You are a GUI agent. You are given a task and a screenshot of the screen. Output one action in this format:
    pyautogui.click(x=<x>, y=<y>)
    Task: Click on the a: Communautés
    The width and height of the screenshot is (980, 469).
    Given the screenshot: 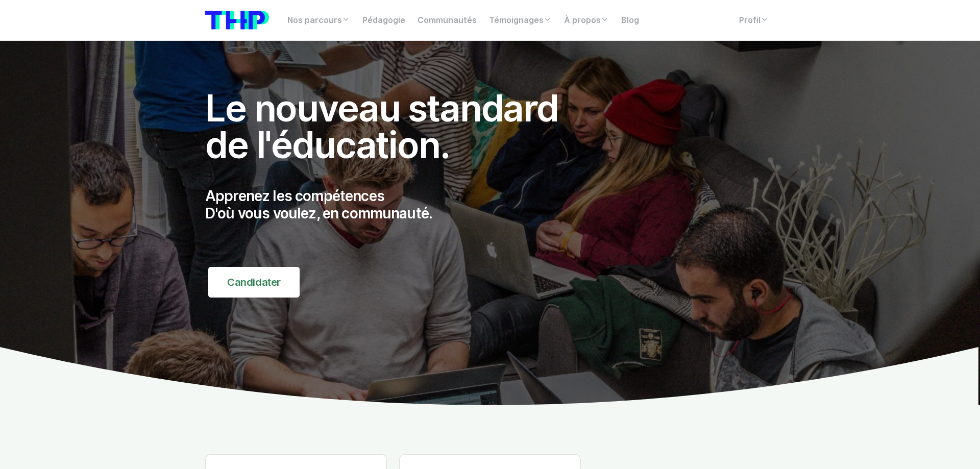 What is the action you would take?
    pyautogui.click(x=447, y=21)
    